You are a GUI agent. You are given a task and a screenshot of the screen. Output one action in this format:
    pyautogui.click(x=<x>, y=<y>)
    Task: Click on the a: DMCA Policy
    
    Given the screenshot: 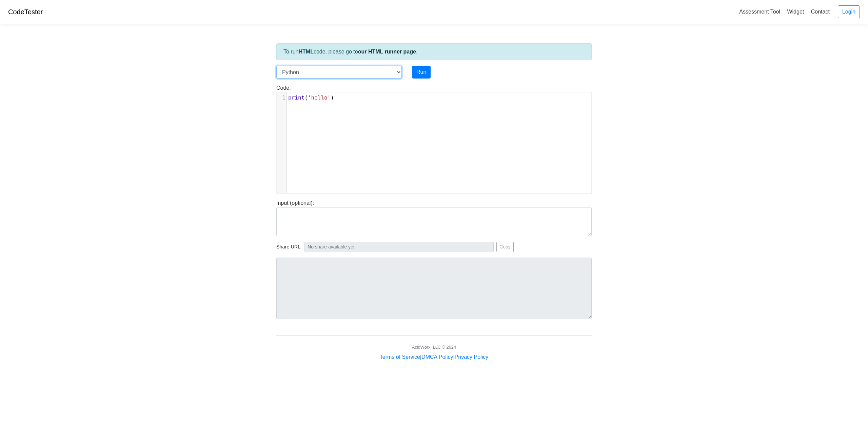 What is the action you would take?
    pyautogui.click(x=437, y=357)
    